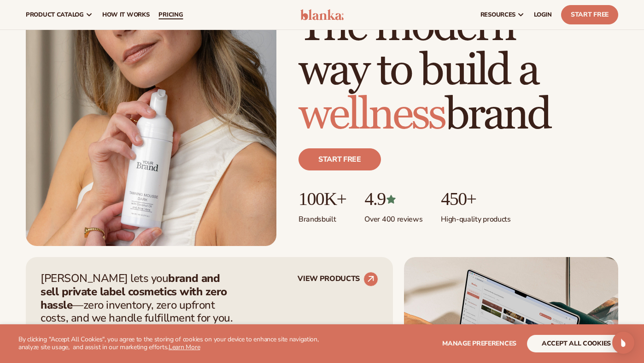 Image resolution: width=644 pixels, height=363 pixels. I want to click on strong: brand and sell private label cosmetics with zero hassle, so click(134, 292).